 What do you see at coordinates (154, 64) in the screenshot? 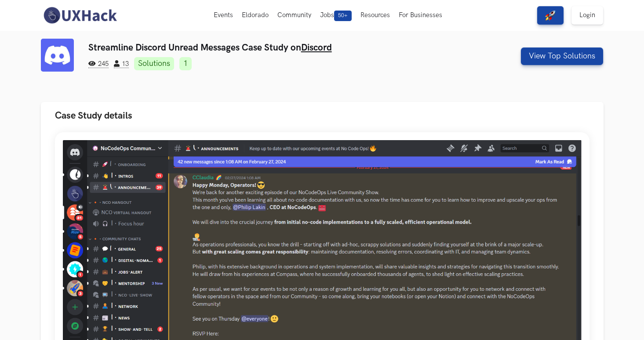
I see `a: Solutions` at bounding box center [154, 64].